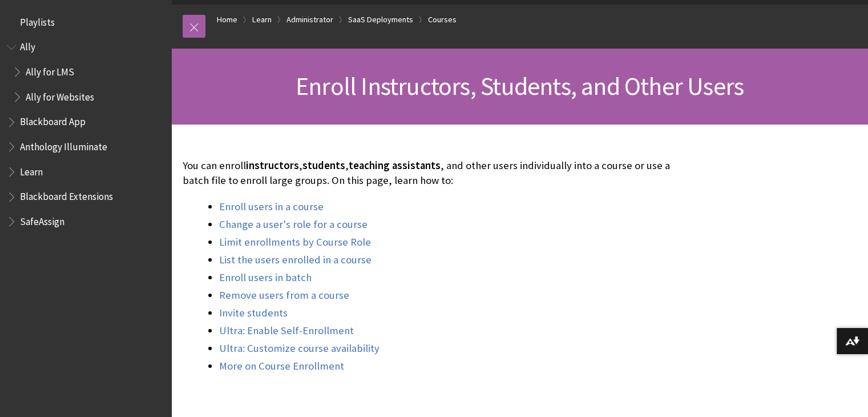 The width and height of the screenshot is (868, 417). Describe the element at coordinates (66, 195) in the screenshot. I see `span: Blackboard Extensions` at that location.